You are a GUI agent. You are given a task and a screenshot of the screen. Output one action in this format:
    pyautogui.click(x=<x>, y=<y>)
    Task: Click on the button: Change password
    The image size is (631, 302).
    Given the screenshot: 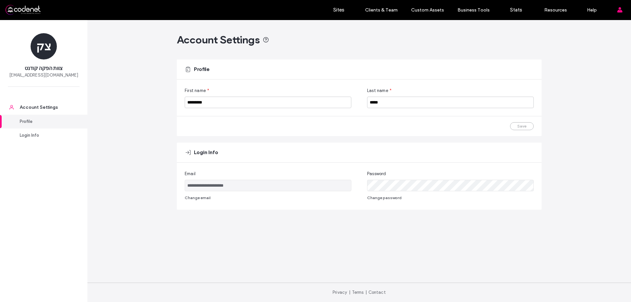 What is the action you would take?
    pyautogui.click(x=384, y=198)
    